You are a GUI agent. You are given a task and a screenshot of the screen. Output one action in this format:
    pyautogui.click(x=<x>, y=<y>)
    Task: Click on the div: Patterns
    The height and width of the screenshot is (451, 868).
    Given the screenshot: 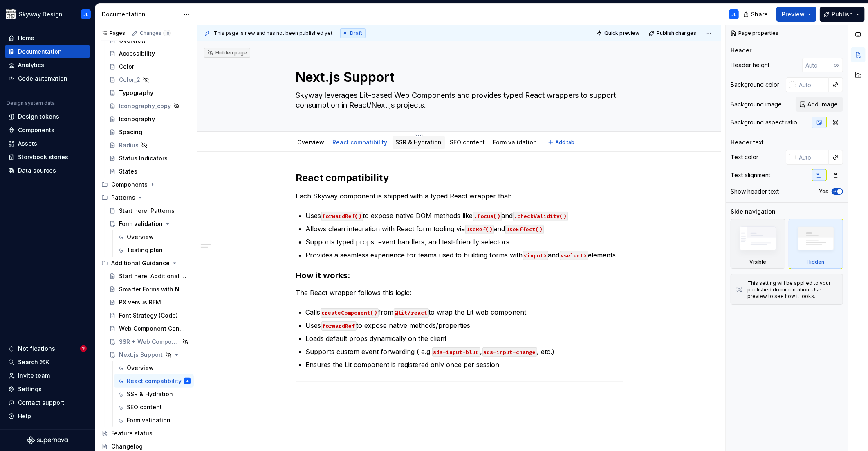 What is the action you would take?
    pyautogui.click(x=146, y=198)
    